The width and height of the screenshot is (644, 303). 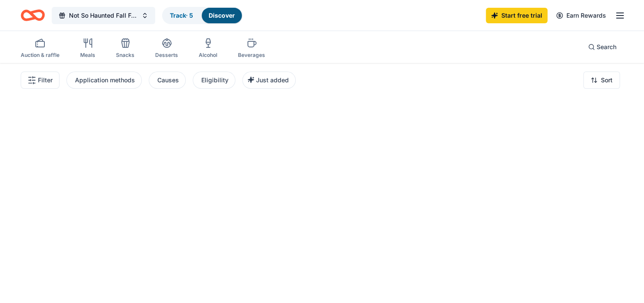 What do you see at coordinates (166, 55) in the screenshot?
I see `div: Desserts` at bounding box center [166, 55].